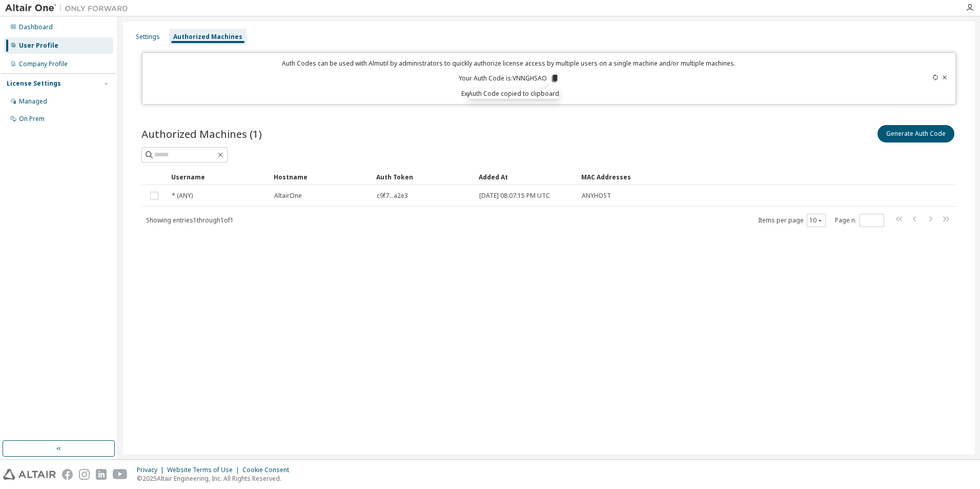 The height and width of the screenshot is (489, 980). I want to click on div: Authorized Machines, so click(208, 37).